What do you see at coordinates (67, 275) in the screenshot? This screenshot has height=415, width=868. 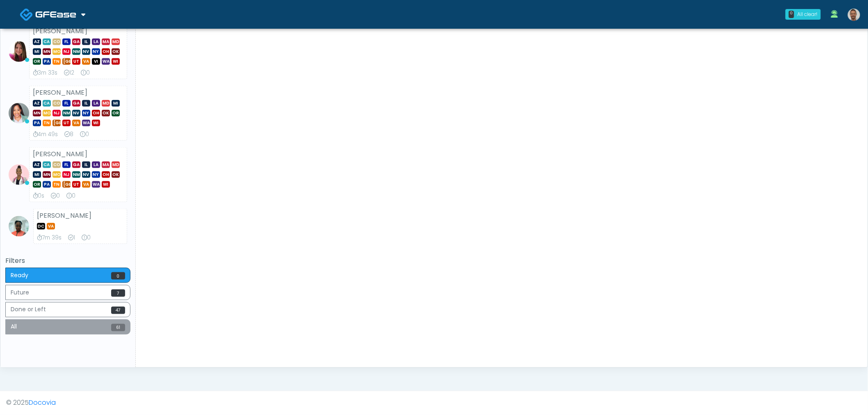 I see `button: Ready0` at bounding box center [67, 275].